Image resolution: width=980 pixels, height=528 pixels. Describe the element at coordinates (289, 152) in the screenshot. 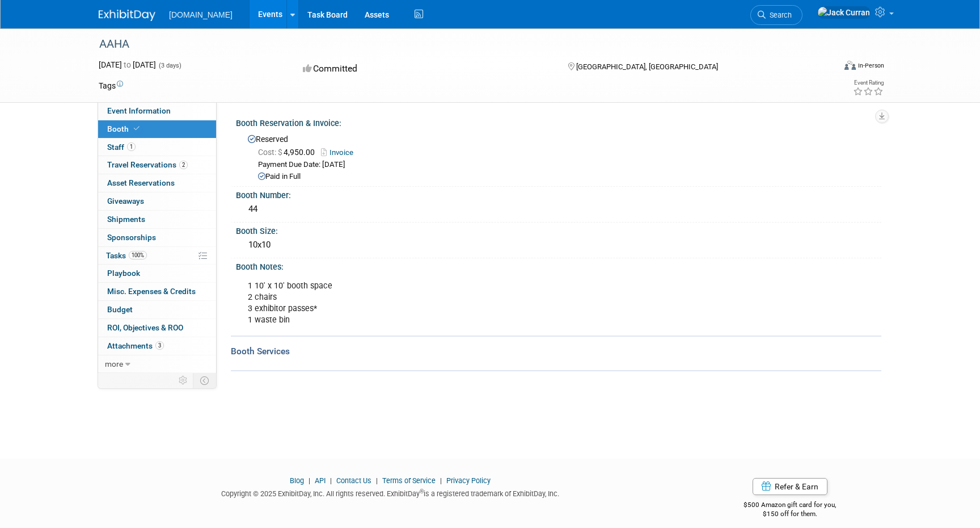

I see `span: 4,950.00` at that location.